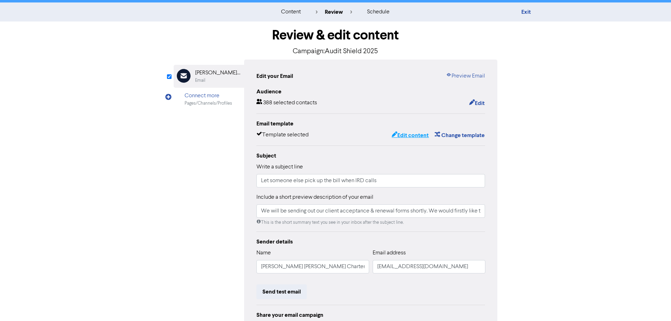 The image size is (671, 321). What do you see at coordinates (465, 76) in the screenshot?
I see `a: Preview Email` at bounding box center [465, 76].